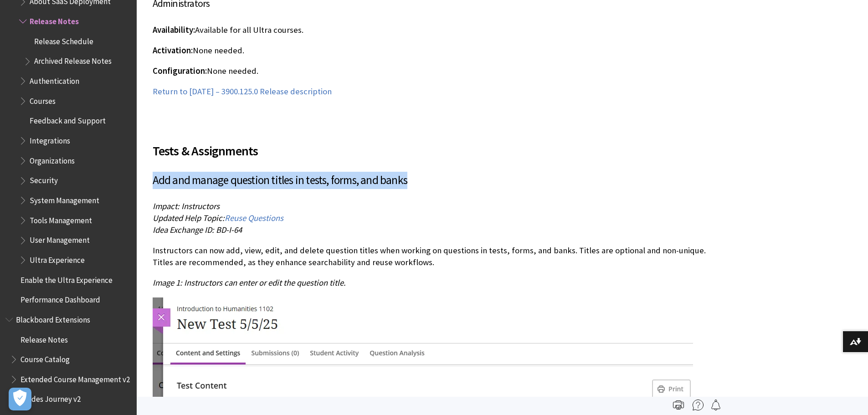 This screenshot has height=415, width=868. I want to click on span: Security, so click(44, 179).